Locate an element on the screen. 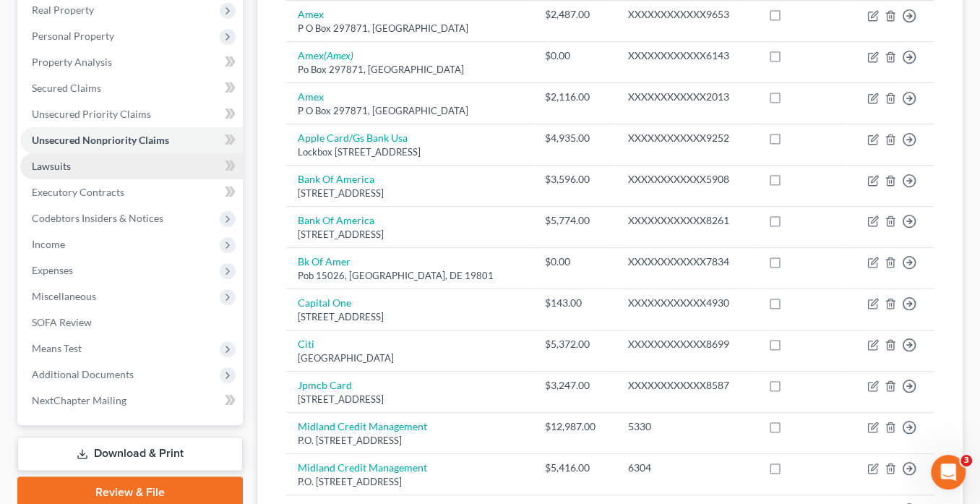 This screenshot has height=504, width=980. div: $5,416.00 is located at coordinates (574, 468).